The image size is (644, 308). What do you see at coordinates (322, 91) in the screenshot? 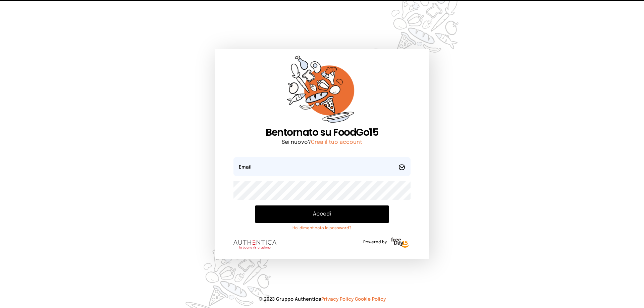
I see `img: sticker-orange.65babaf.png` at bounding box center [322, 91].